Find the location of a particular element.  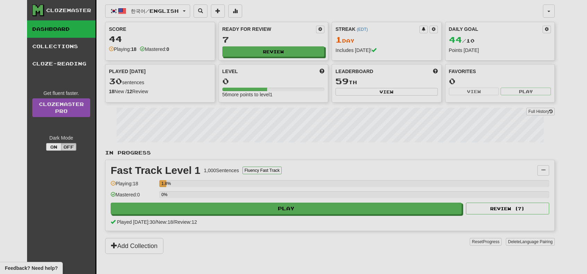

button: Fluency Fast Track is located at coordinates (262, 171).